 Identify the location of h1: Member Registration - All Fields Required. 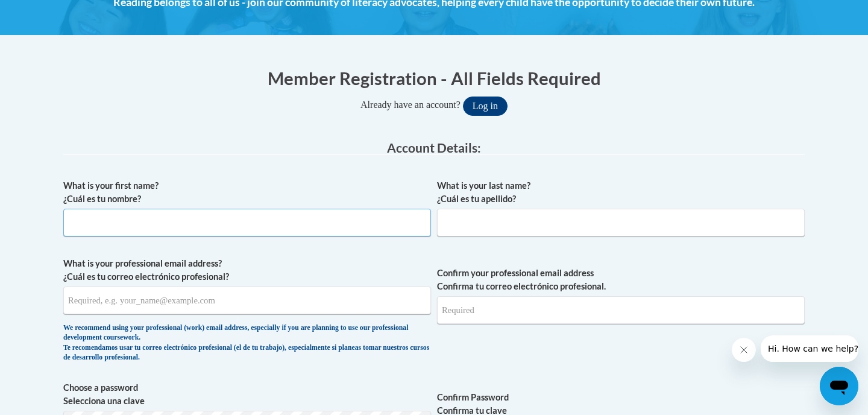
(434, 78).